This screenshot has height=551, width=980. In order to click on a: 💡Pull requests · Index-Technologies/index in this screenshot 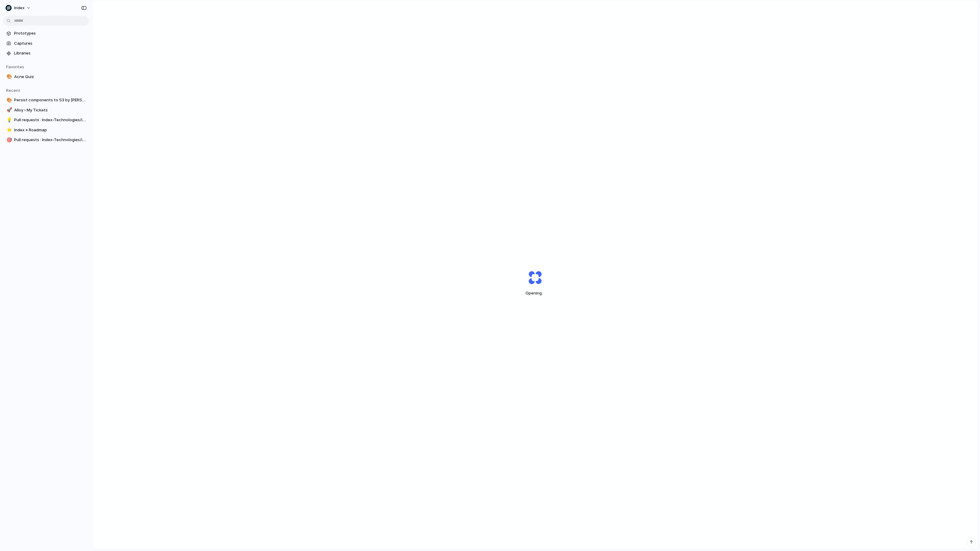, I will do `click(46, 120)`.